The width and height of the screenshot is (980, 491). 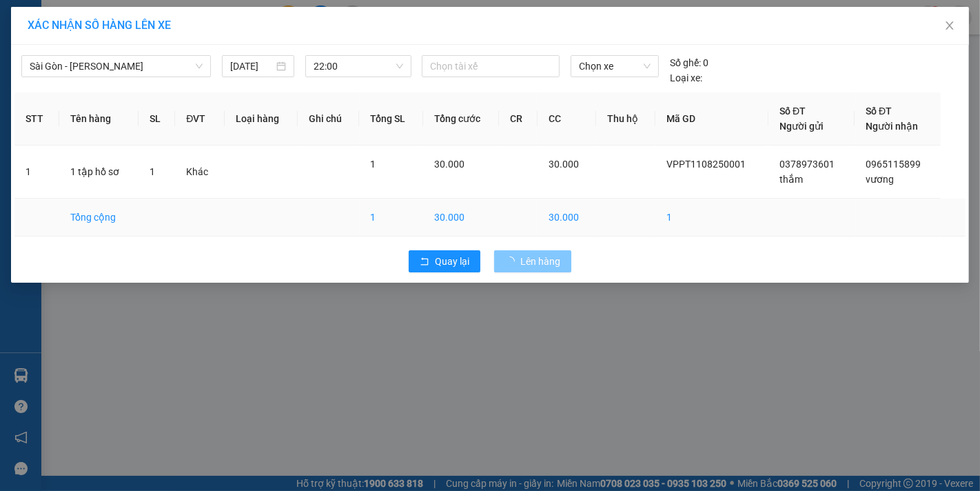 What do you see at coordinates (513, 261) in the screenshot?
I see `span: loading` at bounding box center [513, 261].